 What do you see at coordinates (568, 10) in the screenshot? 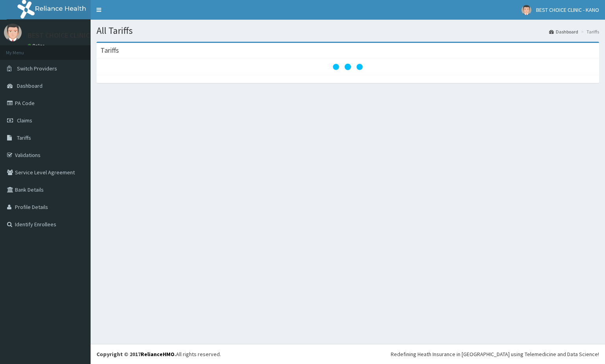
I see `span: BEST CHOICE CLINIC - KANO` at bounding box center [568, 10].